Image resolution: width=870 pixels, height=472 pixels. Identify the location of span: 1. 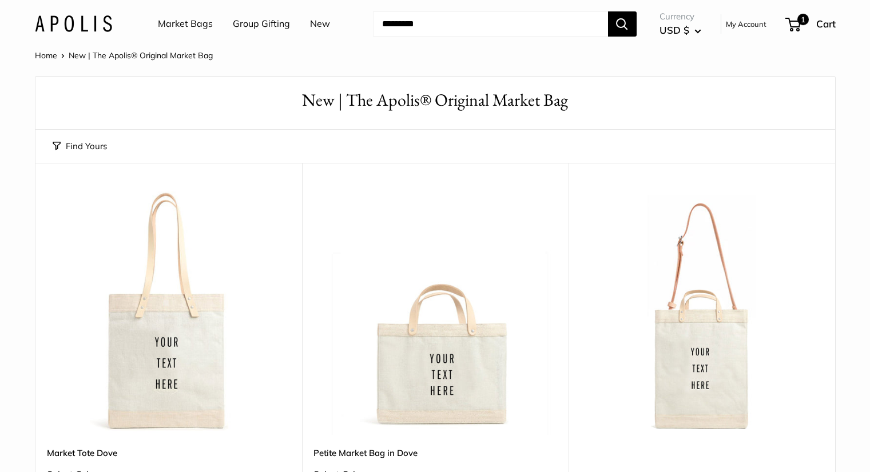
(802, 19).